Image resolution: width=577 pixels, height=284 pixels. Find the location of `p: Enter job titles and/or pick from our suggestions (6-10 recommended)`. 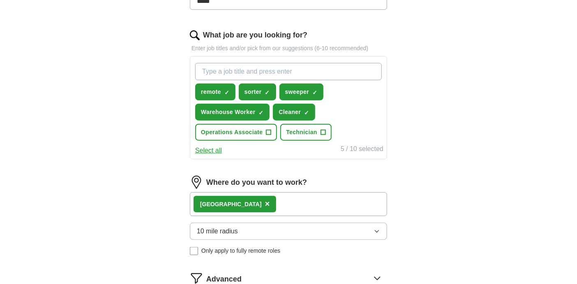

p: Enter job titles and/or pick from our suggestions (6-10 recommended) is located at coordinates (289, 48).